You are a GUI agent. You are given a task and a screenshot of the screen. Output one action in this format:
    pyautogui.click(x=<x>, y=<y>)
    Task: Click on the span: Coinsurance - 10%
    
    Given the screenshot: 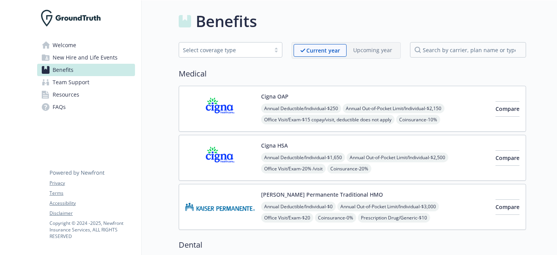 What is the action you would take?
    pyautogui.click(x=418, y=120)
    